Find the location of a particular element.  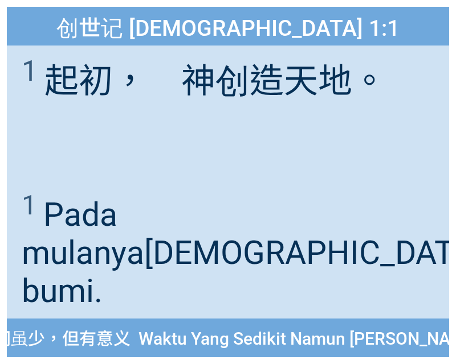

wh7225: ， 神 is located at coordinates (249, 81).